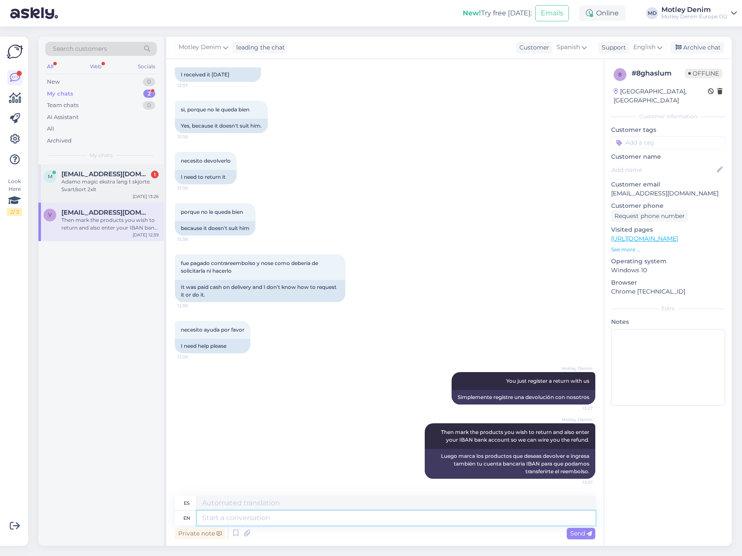  Describe the element at coordinates (668, 116) in the screenshot. I see `div: Customer information` at that location.